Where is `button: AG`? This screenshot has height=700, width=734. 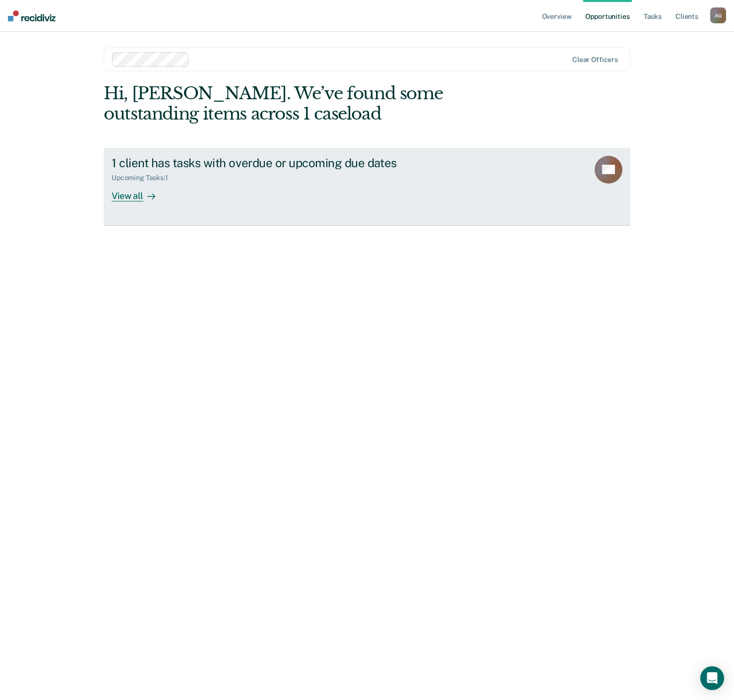 button: AG is located at coordinates (718, 16).